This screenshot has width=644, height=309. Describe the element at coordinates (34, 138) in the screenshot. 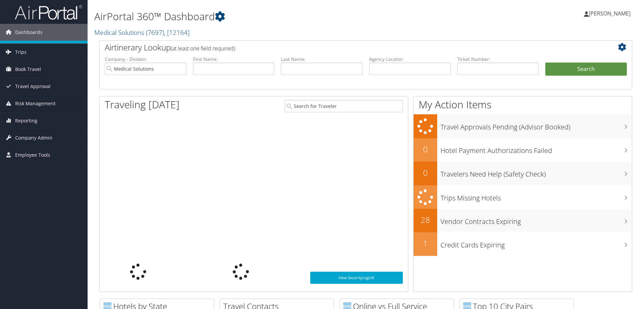

I see `span: Company Admin` at that location.